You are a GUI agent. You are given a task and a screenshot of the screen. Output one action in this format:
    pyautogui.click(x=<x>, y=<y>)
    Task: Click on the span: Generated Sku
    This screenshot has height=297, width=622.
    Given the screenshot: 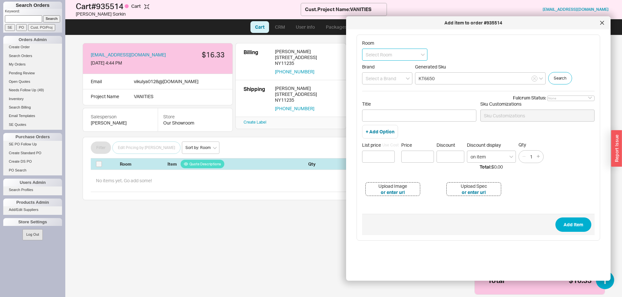 What is the action you would take?
    pyautogui.click(x=430, y=67)
    